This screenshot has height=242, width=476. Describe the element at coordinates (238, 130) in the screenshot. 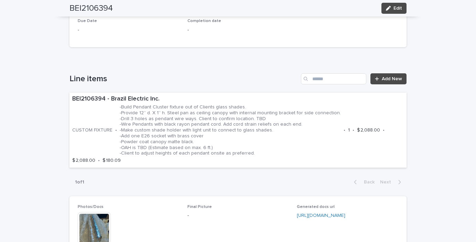

I see `a: BEI2106394 - Brazil Electric Inc.CUSTOM FIXTURE•-Build Pendant Cluster fixture out of Clients gla...` at that location.